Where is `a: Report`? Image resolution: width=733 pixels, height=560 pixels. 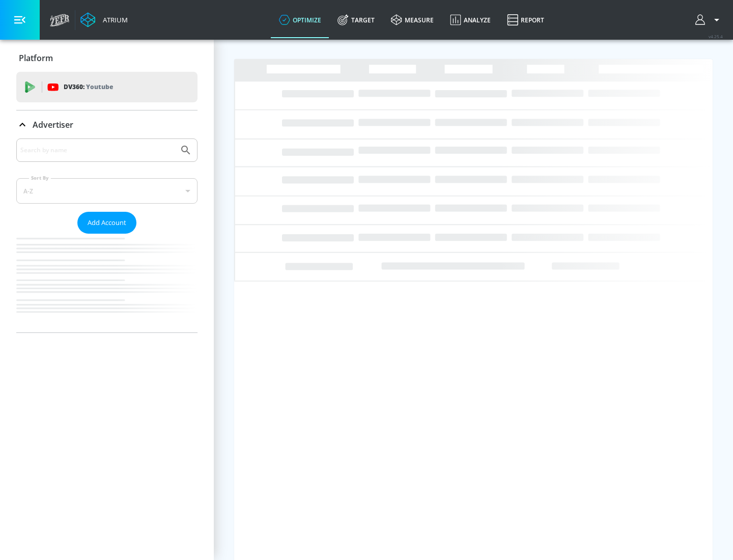
a: Report is located at coordinates (525, 20).